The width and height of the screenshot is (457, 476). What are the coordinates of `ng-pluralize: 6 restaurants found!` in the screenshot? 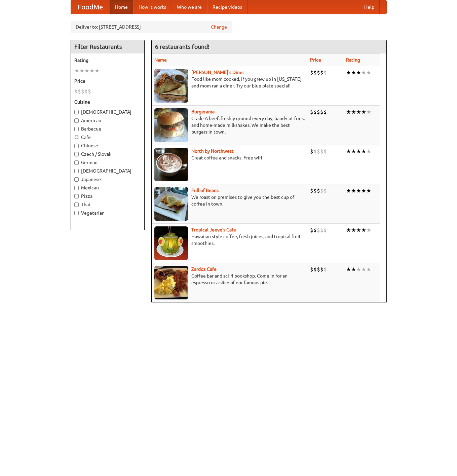 It's located at (182, 46).